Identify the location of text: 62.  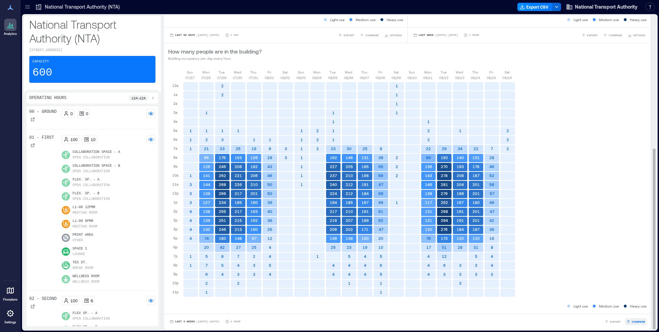
(381, 220).